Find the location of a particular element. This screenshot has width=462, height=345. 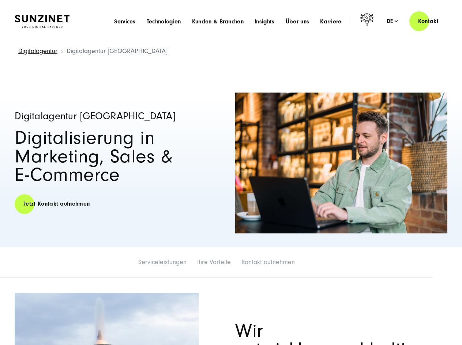

a: Serviceleistungen is located at coordinates (162, 262).